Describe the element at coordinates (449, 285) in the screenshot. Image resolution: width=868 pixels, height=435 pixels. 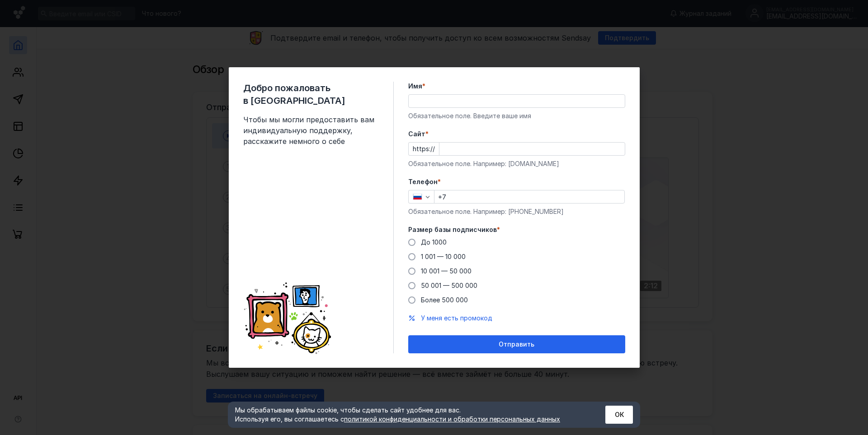
I see `span: 50 001 — 500 000` at that location.